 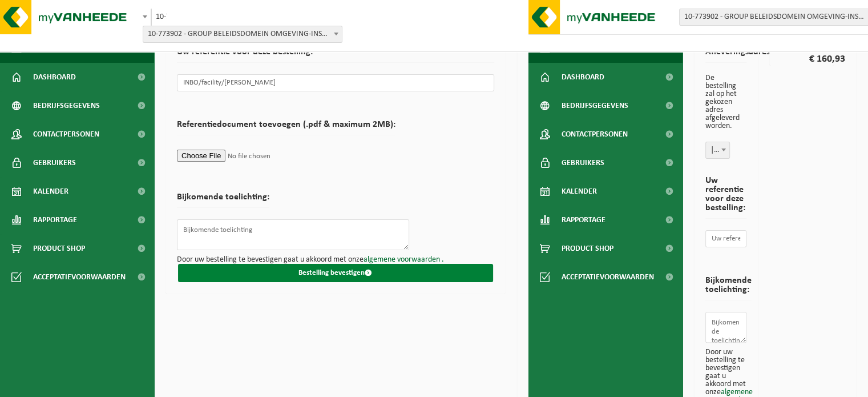 What do you see at coordinates (606, 134) in the screenshot?
I see `a: Contactpersonen` at bounding box center [606, 134].